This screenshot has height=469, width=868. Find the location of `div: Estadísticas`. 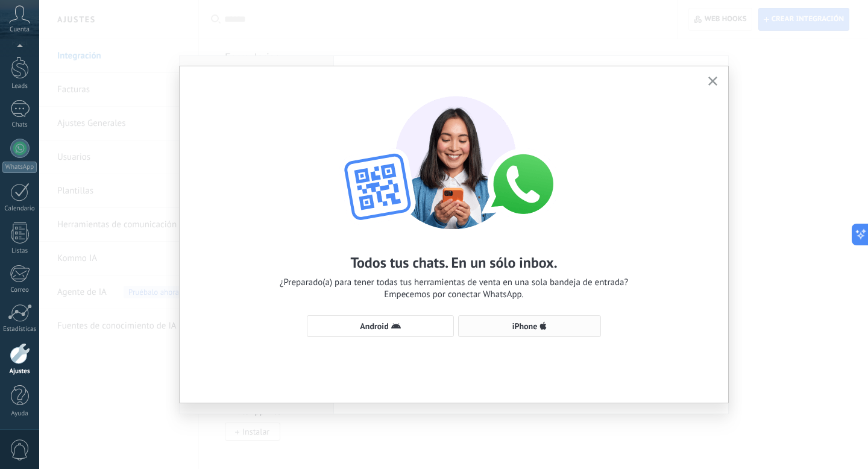

div: Estadísticas is located at coordinates (20, 329).